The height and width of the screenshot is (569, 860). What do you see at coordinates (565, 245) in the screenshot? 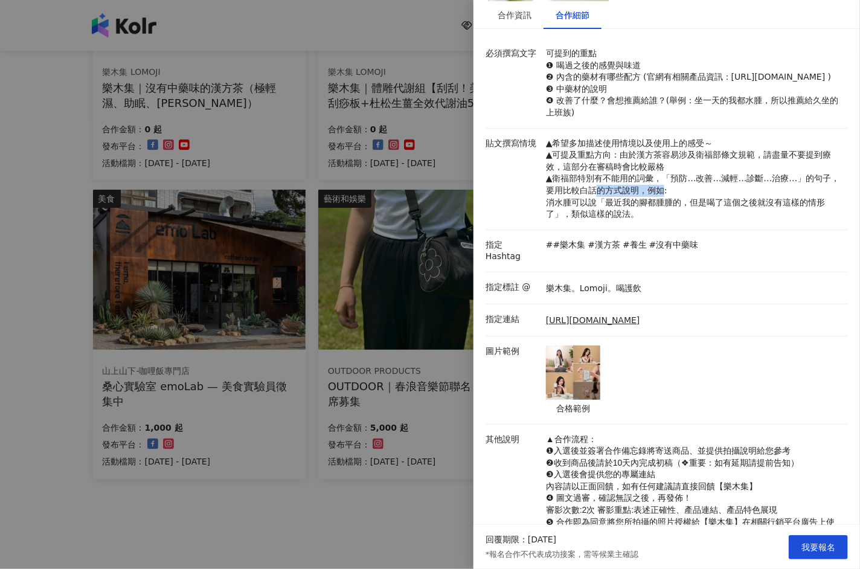
I see `p: ##樂木集` at bounding box center [565, 245].